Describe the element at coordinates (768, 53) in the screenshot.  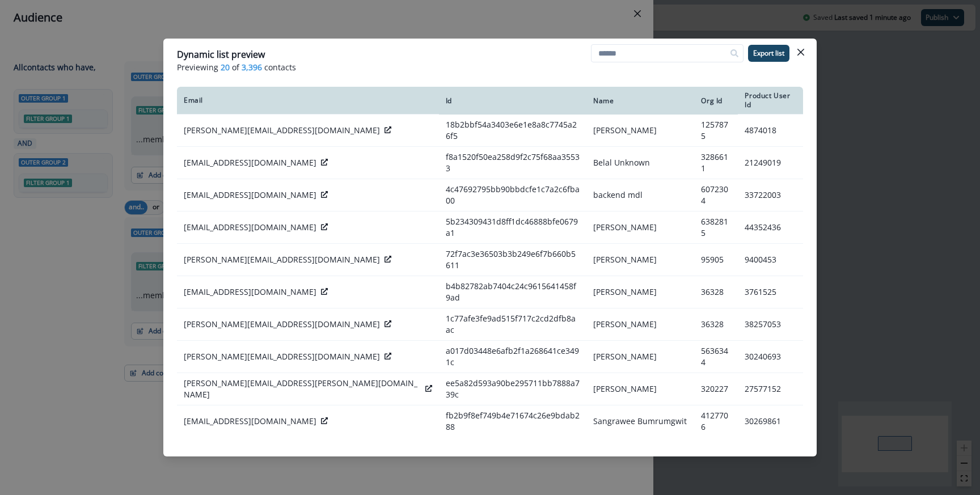
I see `button: Export list` at that location.